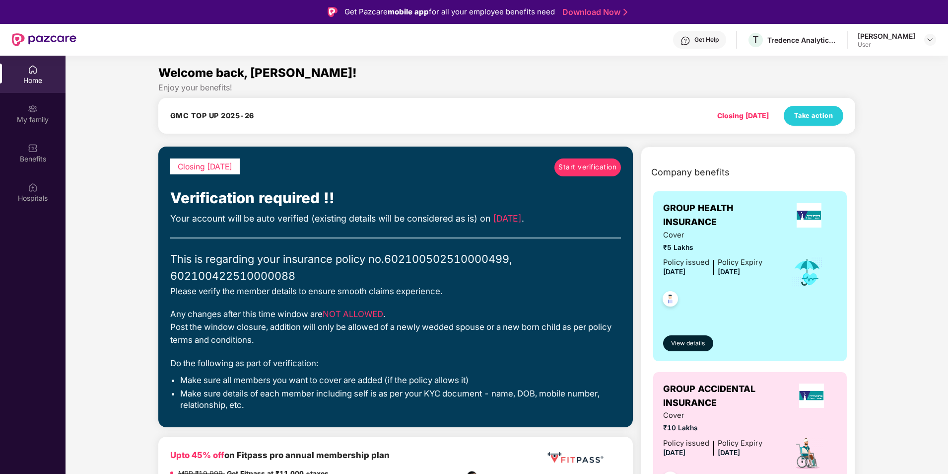  I want to click on img: svg+xml;base64,PHN2ZyBpZD0iSGVscC0zMngzMiIgeG1sbnM9Imh0dHA6Ly93d3cudzMub3JnLzIwMDAvc3ZnIiB3aWR0aD..., so click(686, 41).